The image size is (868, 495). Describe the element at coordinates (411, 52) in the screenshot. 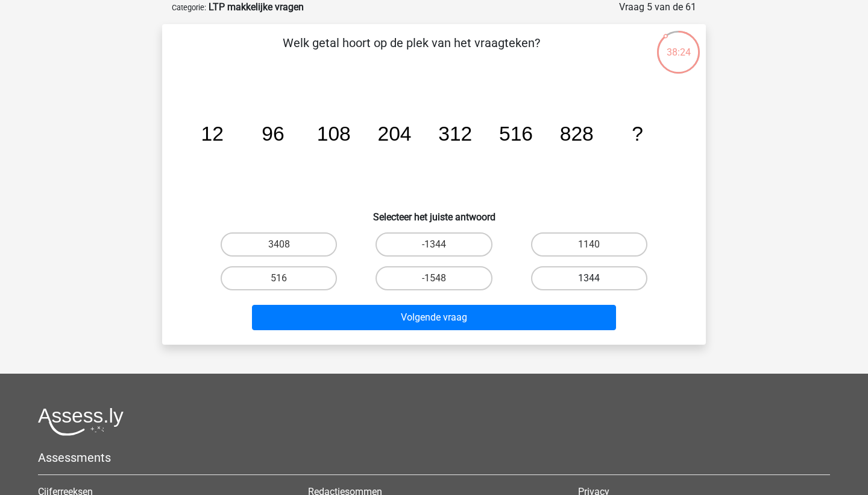

I see `p: Welk getal hoort op de plek van het vraagteken?` at that location.